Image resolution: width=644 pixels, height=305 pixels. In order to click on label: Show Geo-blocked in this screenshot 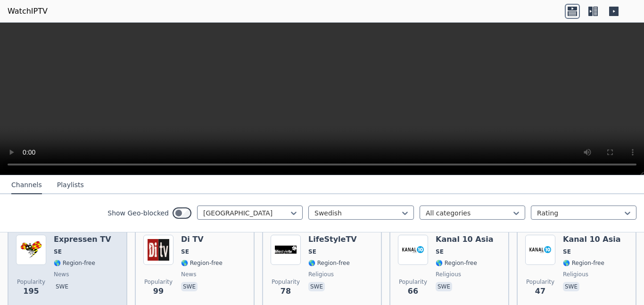, I will do `click(138, 213)`.